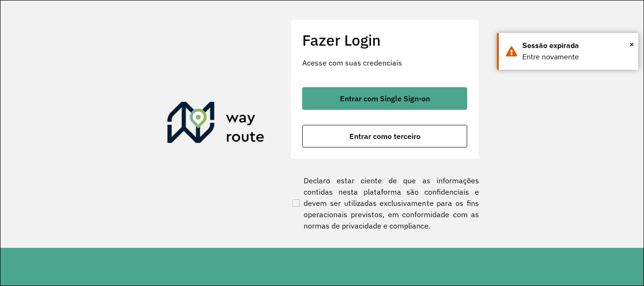  What do you see at coordinates (216, 124) in the screenshot?
I see `img: Roteirizador AmbevTech` at bounding box center [216, 124].